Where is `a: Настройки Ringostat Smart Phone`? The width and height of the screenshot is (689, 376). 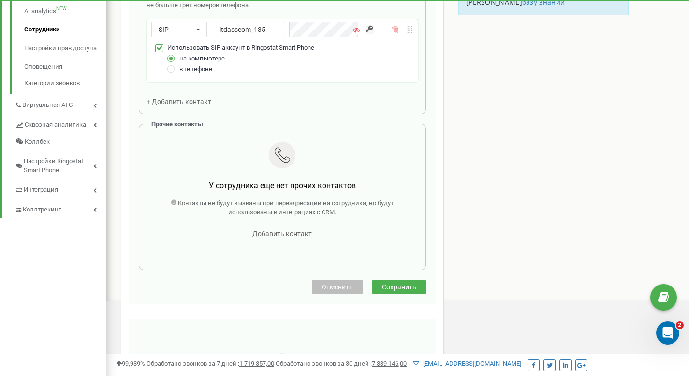 a: Настройки Ringostat Smart Phone is located at coordinates (60, 164).